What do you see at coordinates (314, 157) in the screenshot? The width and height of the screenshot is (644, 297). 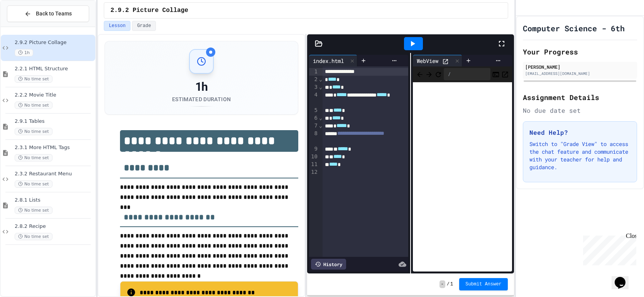 I see `div: 10` at bounding box center [314, 157].